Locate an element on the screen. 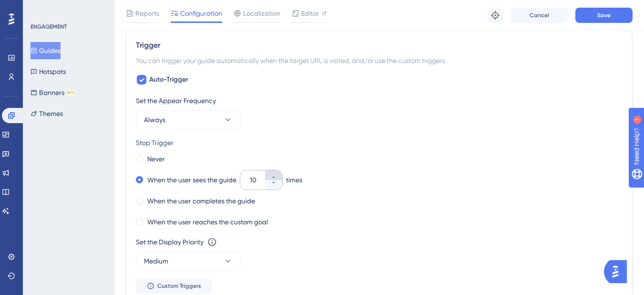  span: Editor is located at coordinates (310, 13).